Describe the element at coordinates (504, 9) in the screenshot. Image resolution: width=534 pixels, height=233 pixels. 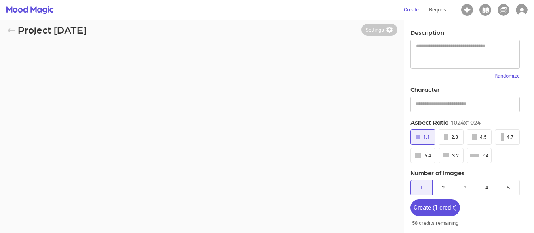
I see `a: Library` at that location.